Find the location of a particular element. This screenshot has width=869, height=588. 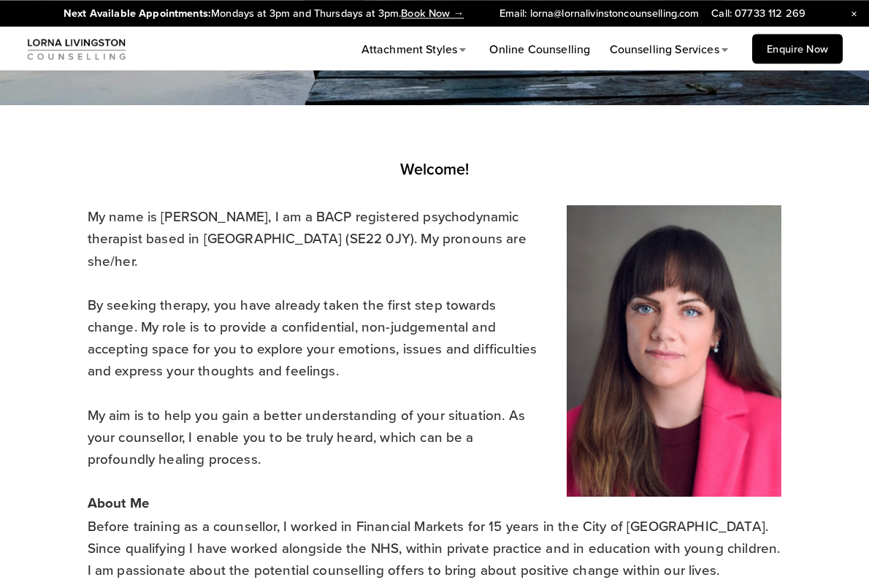

a: Book Now → is located at coordinates (433, 13).